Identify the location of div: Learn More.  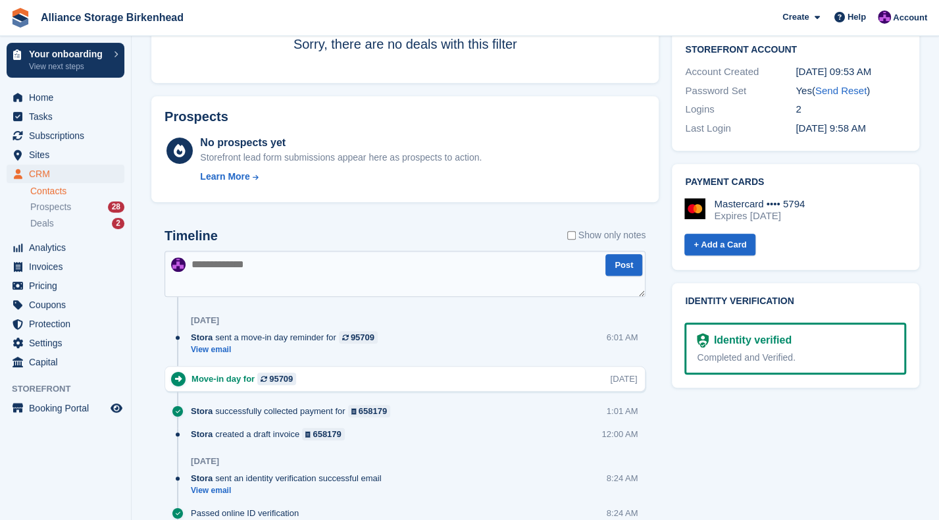
(224, 176).